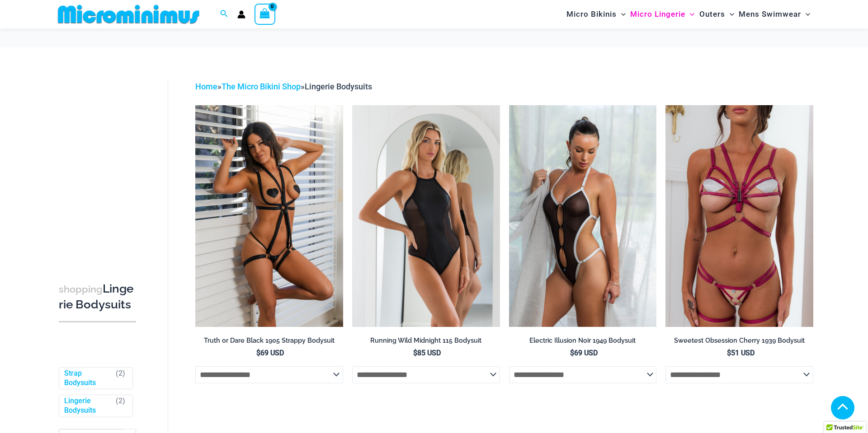 The height and width of the screenshot is (433, 868). I want to click on a: The Micro Bikini Shop, so click(260, 86).